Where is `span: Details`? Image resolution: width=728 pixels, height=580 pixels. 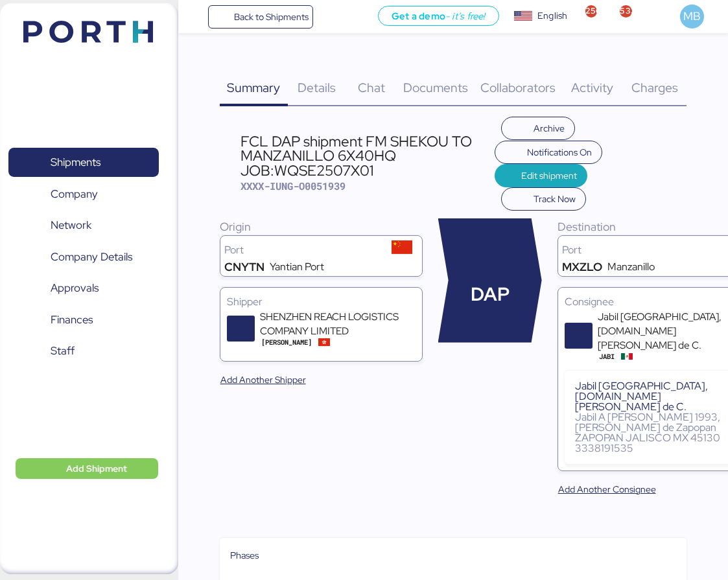 span: Details is located at coordinates (316, 87).